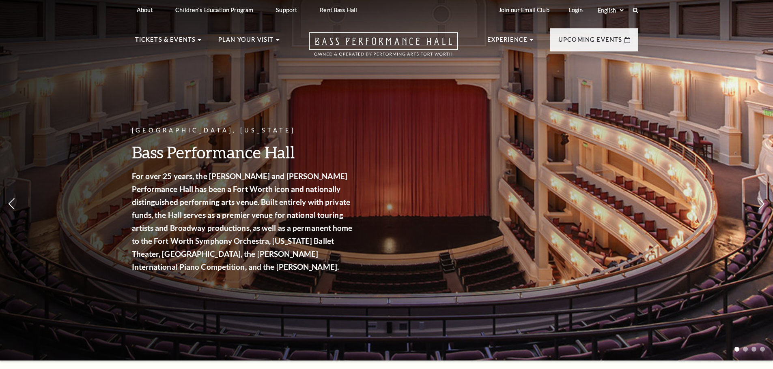 The height and width of the screenshot is (369, 773). Describe the element at coordinates (165, 42) in the screenshot. I see `p: Tickets & Events` at that location.